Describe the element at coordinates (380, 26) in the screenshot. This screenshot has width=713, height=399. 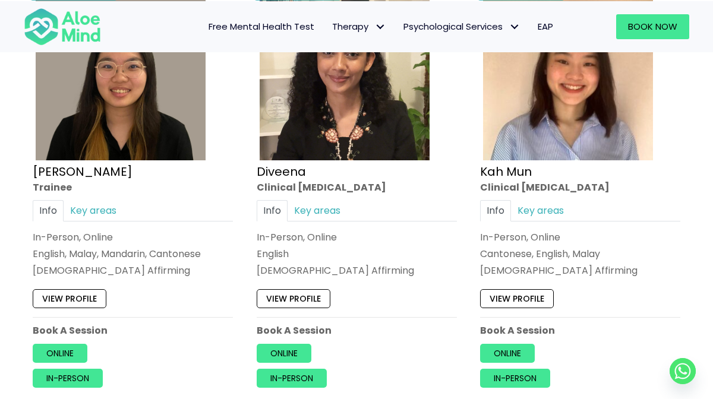
I see `span: Therapy: submenu` at that location.